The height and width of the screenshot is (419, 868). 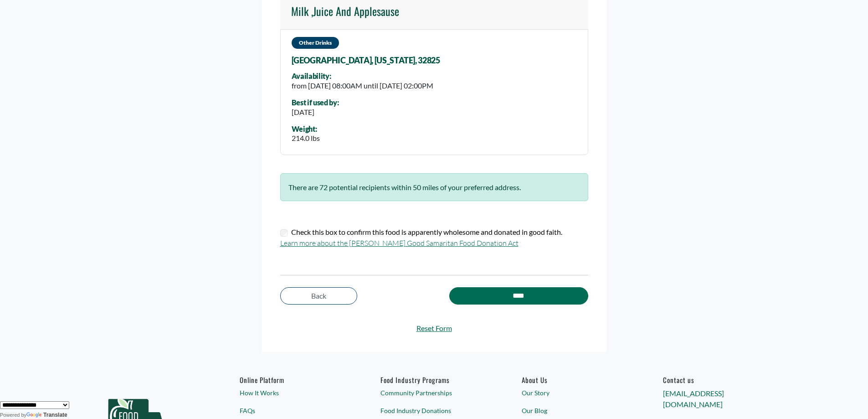 I want to click on a: Back, so click(x=318, y=296).